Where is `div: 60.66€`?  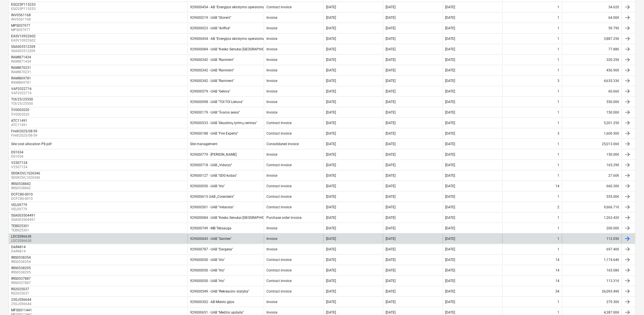 div: 60.66€ is located at coordinates (591, 92).